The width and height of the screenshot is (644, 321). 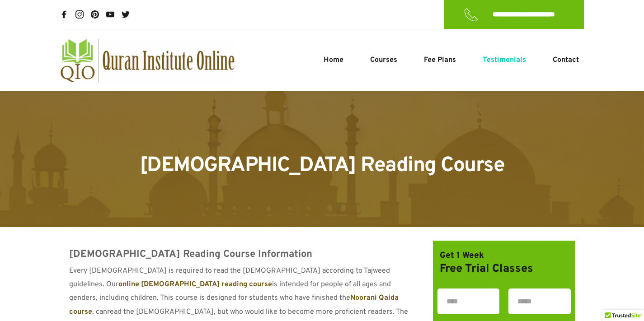 What do you see at coordinates (334, 60) in the screenshot?
I see `span: Home` at bounding box center [334, 60].